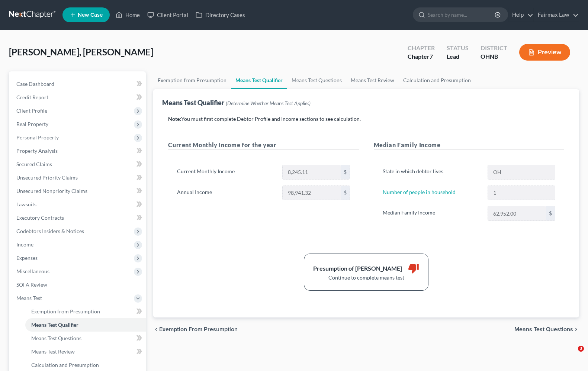 The height and width of the screenshot is (371, 588). Describe the element at coordinates (174, 118) in the screenshot. I see `strong: Note:` at that location.